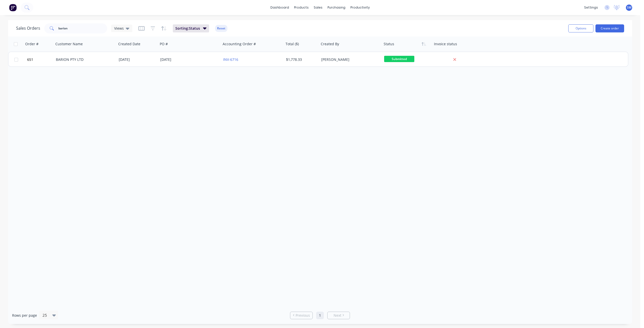 The height and width of the screenshot is (328, 644). Describe the element at coordinates (581, 28) in the screenshot. I see `button: Options` at that location.